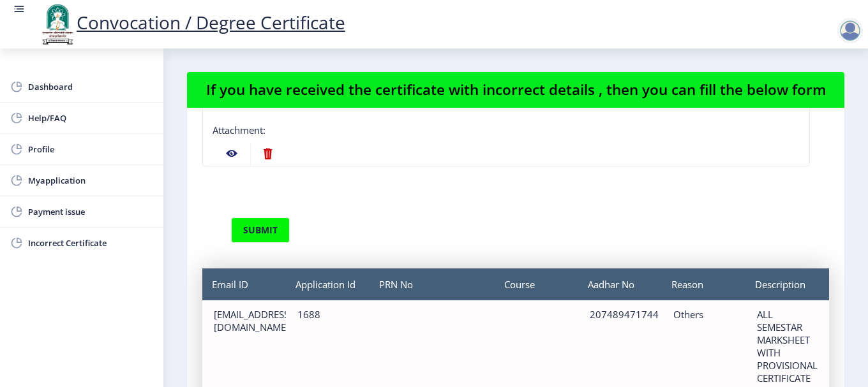 Image resolution: width=868 pixels, height=387 pixels. What do you see at coordinates (239, 130) in the screenshot?
I see `label: Attachment:` at bounding box center [239, 130].